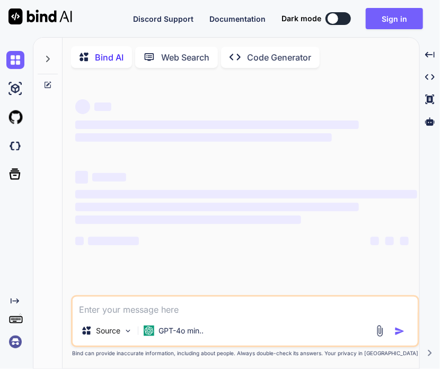 This screenshot has height=369, width=440. What do you see at coordinates (15, 117) in the screenshot?
I see `img: githubLight` at bounding box center [15, 117].